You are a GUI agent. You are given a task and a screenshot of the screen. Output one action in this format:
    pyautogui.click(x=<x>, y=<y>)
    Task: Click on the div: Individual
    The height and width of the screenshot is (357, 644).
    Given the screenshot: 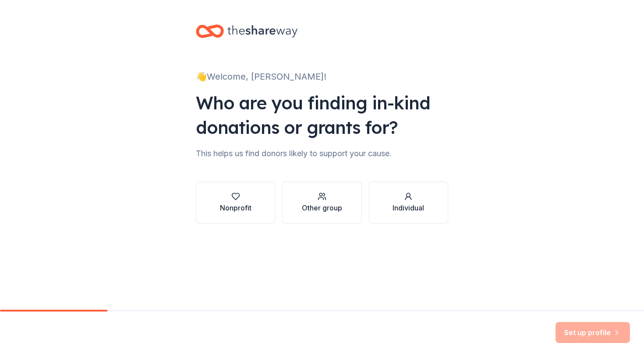 What is the action you would take?
    pyautogui.click(x=409, y=208)
    